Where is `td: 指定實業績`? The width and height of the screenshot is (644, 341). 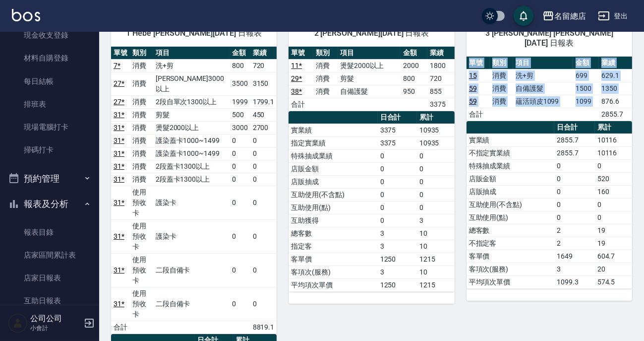
td: 指定實業績 is located at coordinates (333, 143).